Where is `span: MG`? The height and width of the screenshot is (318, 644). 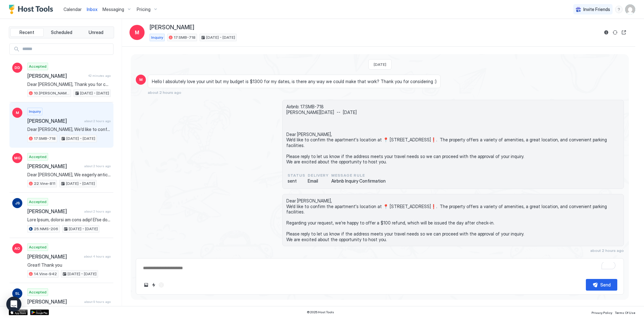 span: MG is located at coordinates (17, 158).